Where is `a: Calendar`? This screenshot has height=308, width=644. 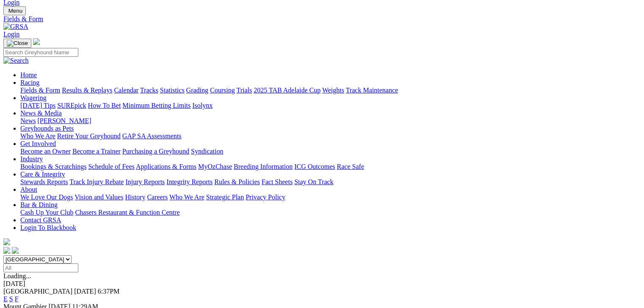
a: Calendar is located at coordinates (126, 90).